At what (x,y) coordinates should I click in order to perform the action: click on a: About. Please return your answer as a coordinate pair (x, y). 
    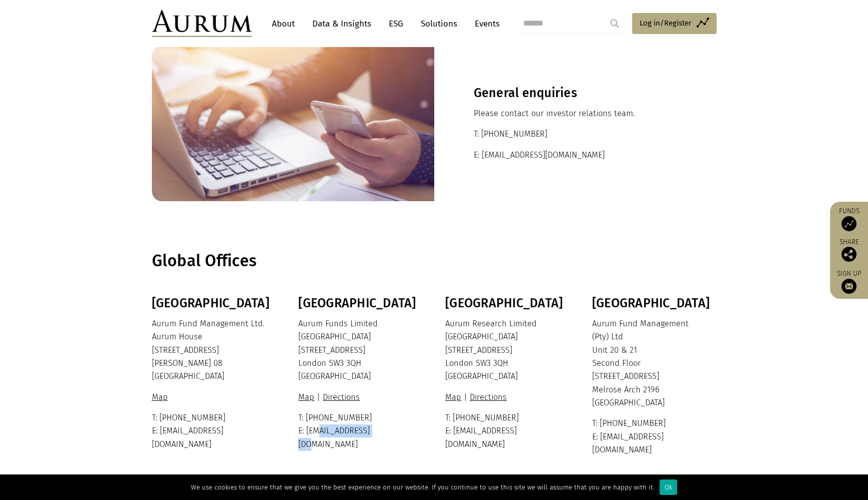
    Looking at the image, I should click on (283, 23).